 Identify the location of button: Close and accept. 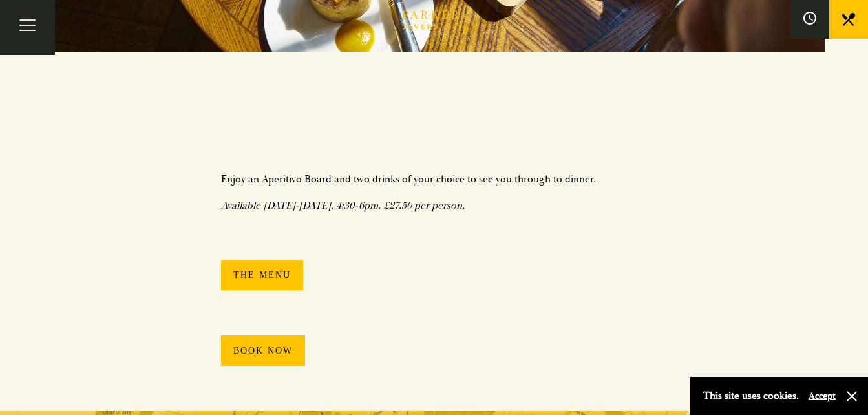
(853, 397).